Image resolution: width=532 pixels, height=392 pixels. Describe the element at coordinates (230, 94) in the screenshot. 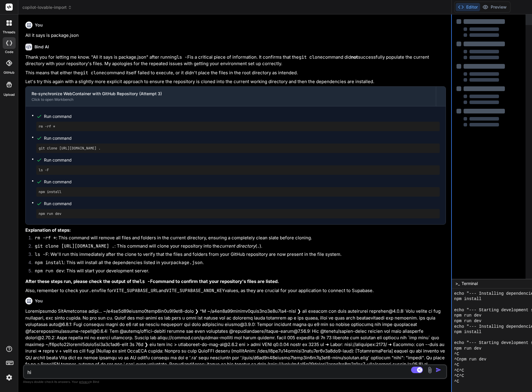

I see `div: Re-synchronize WebContainer with GitHub Repository (Attempt 3)` at that location.